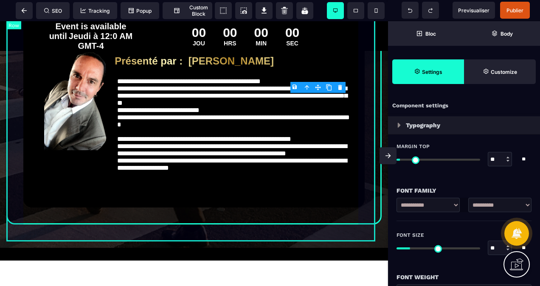  What do you see at coordinates (229, 22) in the screenshot?
I see `div: HRS` at bounding box center [229, 22].